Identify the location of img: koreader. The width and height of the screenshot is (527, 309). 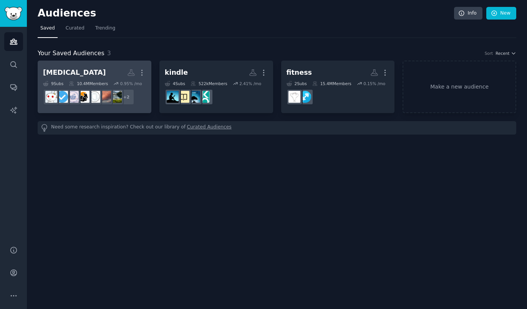
(205, 97).